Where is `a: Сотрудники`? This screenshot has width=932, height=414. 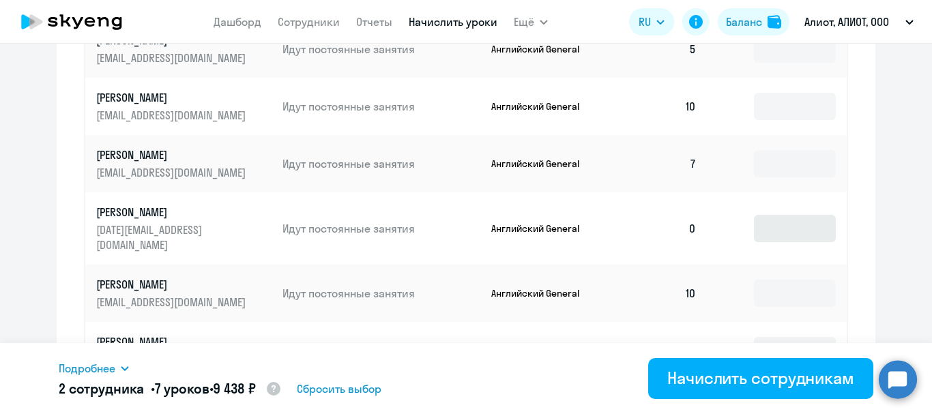
a: Сотрудники is located at coordinates (308, 22).